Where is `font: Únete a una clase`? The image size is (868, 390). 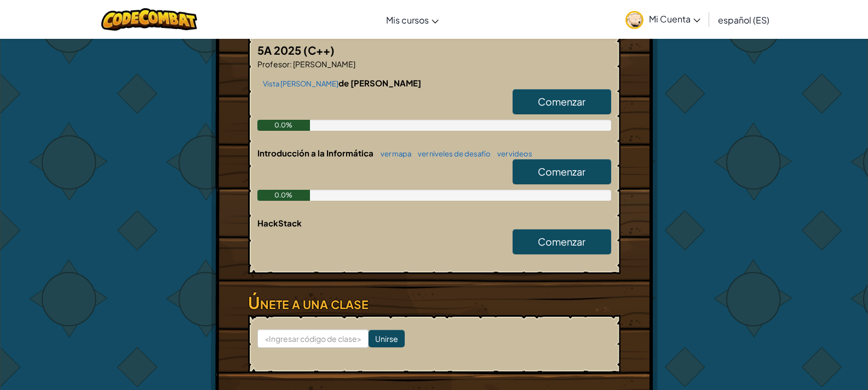 font: Únete a una clase is located at coordinates (309, 303).